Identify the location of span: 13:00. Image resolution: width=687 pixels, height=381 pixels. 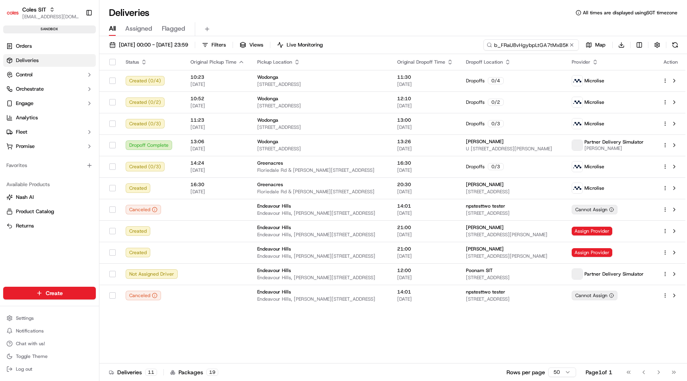
(425, 120).